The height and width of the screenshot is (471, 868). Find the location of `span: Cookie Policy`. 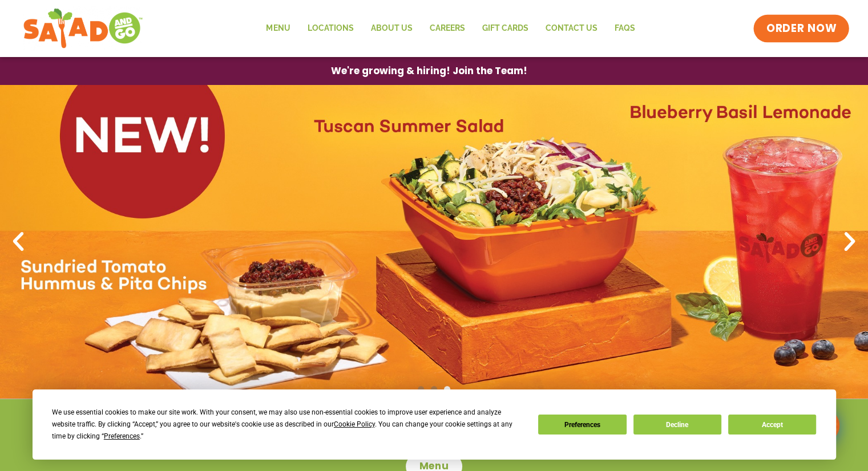

span: Cookie Policy is located at coordinates (355, 425).